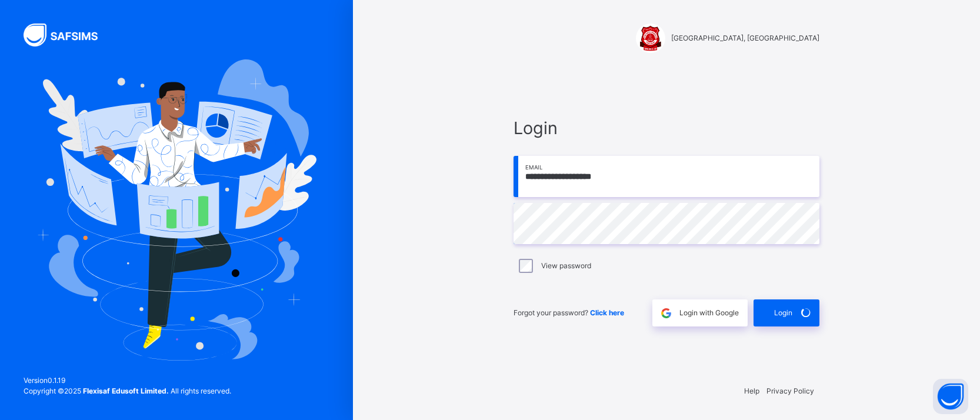 This screenshot has width=980, height=420. What do you see at coordinates (566, 266) in the screenshot?
I see `label: View password` at bounding box center [566, 266].